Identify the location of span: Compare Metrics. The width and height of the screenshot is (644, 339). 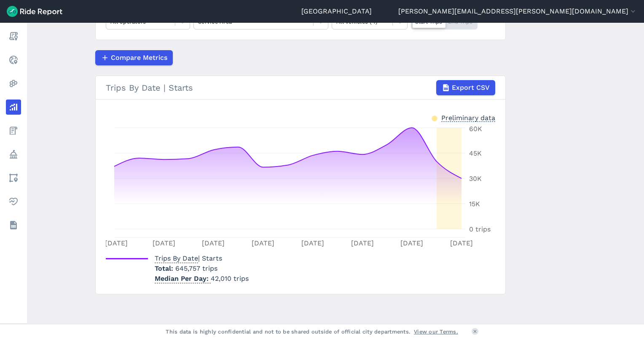
(139, 58).